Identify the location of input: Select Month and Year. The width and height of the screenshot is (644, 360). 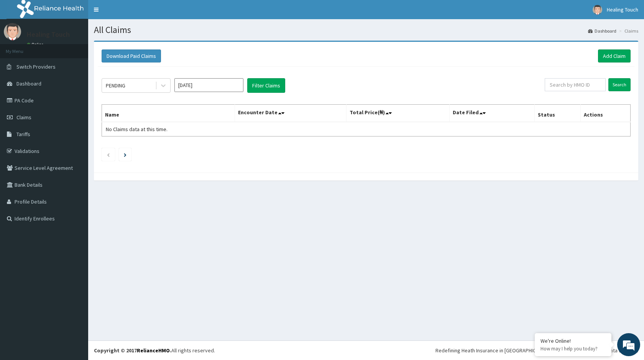
(209, 85).